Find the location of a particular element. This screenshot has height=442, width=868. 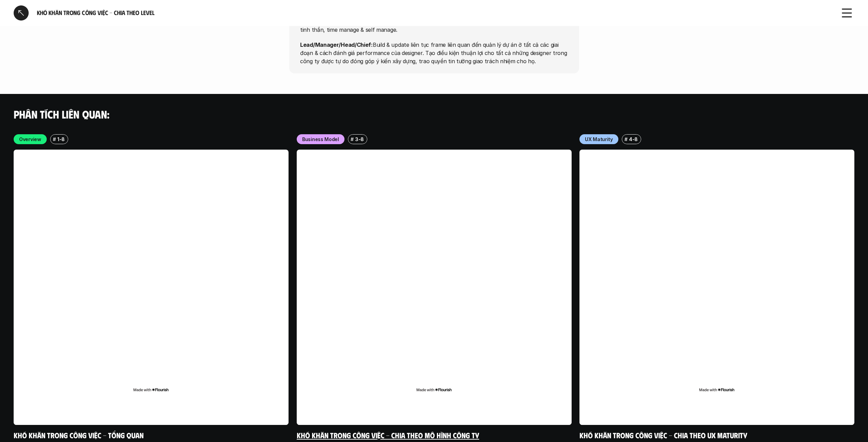

p: 4-8 is located at coordinates (633, 139).